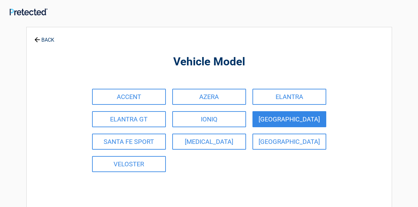 The image size is (418, 207). What do you see at coordinates (209, 97) in the screenshot?
I see `a: AZERA` at bounding box center [209, 97].